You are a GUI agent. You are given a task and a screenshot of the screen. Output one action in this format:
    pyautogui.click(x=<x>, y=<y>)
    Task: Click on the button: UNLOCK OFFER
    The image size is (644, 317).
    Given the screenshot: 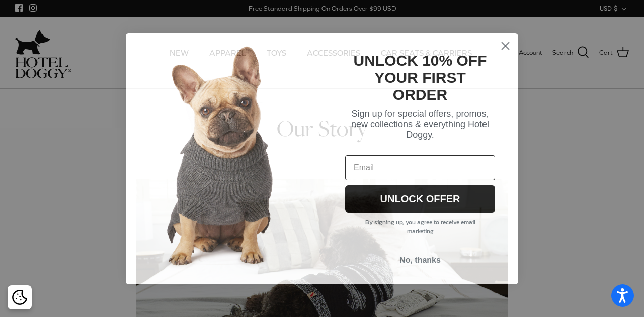 What is the action you would take?
    pyautogui.click(x=420, y=199)
    